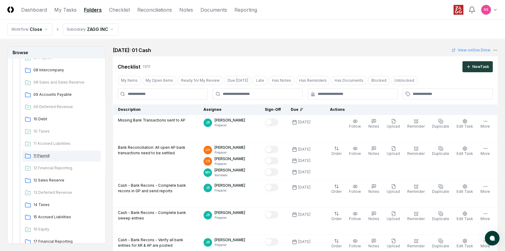 The image size is (505, 251). Describe the element at coordinates (208, 161) in the screenshot. I see `span: CR` at that location.